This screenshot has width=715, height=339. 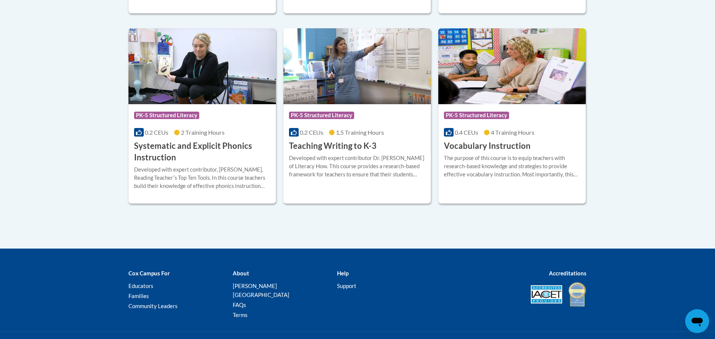 What do you see at coordinates (240, 305) in the screenshot?
I see `a: FAQs` at bounding box center [240, 305].